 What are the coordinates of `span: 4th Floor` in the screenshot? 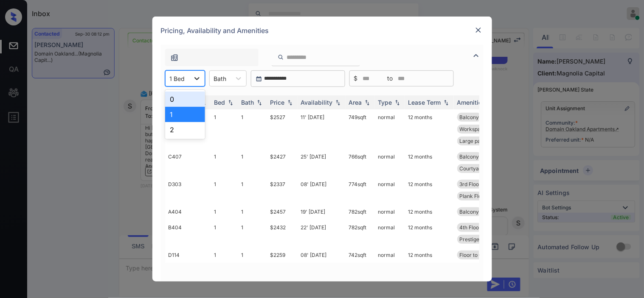 It's located at (470, 228).